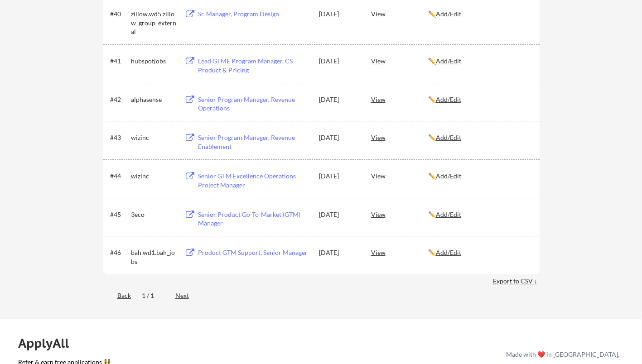 This screenshot has height=364, width=642. I want to click on div: Sr. Manager, Program Design, so click(254, 14).